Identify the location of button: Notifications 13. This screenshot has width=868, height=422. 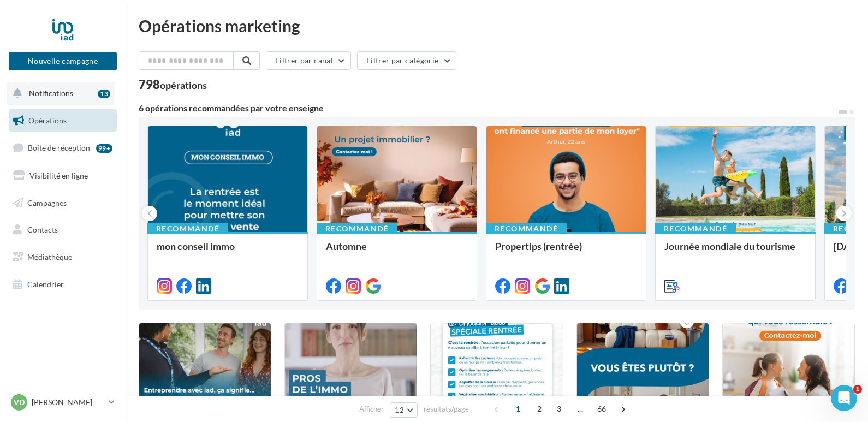
(60, 94).